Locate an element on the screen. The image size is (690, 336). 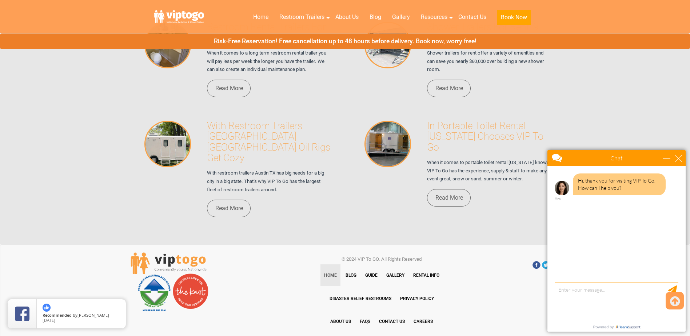
p: © 2024 VIP To GO. All Rights Reserved is located at coordinates (382, 259).